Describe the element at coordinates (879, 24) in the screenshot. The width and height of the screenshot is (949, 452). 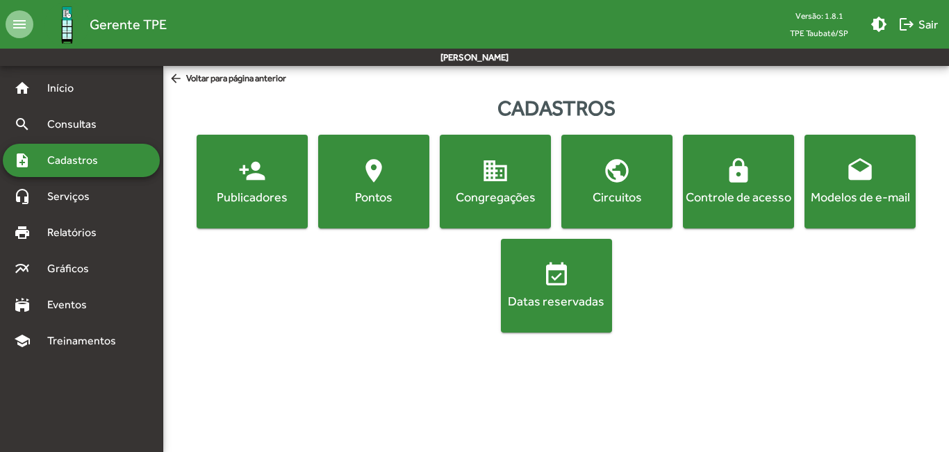
I see `mat-icon: brightness_medium` at that location.